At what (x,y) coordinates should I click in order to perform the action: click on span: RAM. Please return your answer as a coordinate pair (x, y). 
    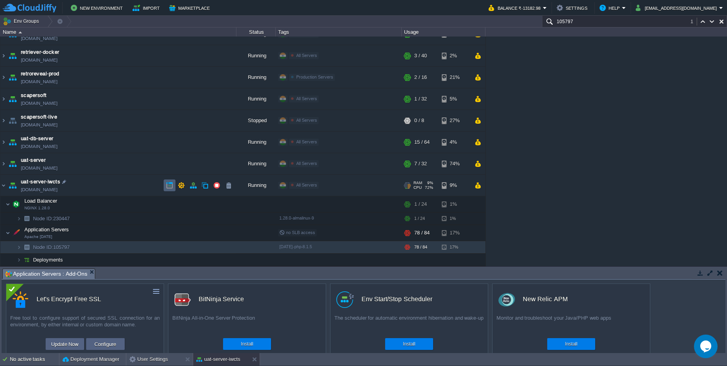
    Looking at the image, I should click on (418, 183).